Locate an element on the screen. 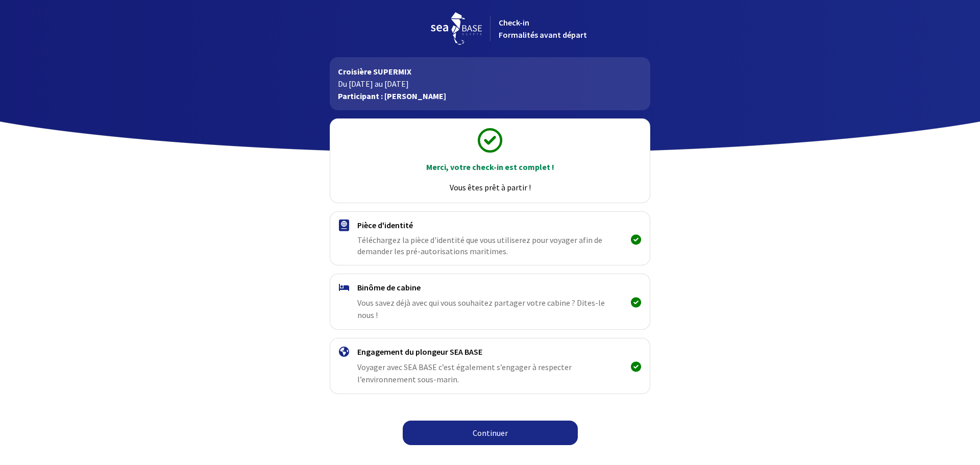 Image resolution: width=980 pixels, height=465 pixels. span: Vous savez déjà avec qui vous souhaitez partager votre cabine ? Dites-le nous ! is located at coordinates (481, 309).